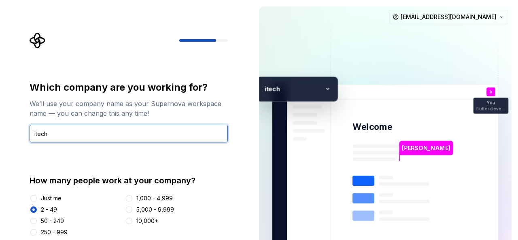  I want to click on input: Company name, so click(129, 134).